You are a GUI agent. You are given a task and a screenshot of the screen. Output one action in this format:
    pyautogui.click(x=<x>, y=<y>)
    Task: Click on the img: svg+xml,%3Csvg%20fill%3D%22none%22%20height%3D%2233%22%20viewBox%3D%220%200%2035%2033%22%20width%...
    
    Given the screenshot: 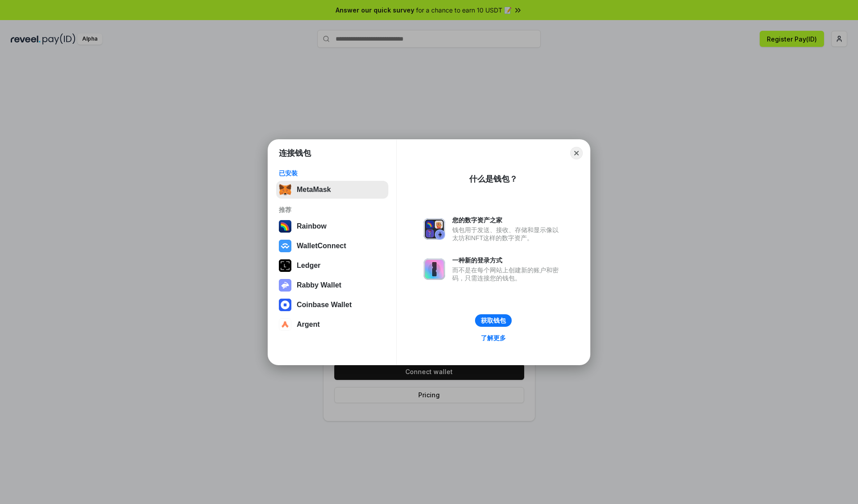 What is the action you would take?
    pyautogui.click(x=285, y=190)
    